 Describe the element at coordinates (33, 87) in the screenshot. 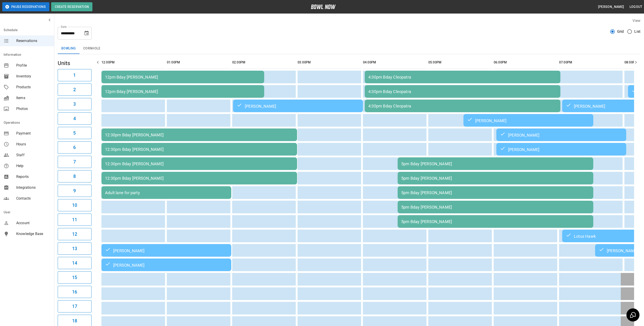

I see `span: Products` at that location.